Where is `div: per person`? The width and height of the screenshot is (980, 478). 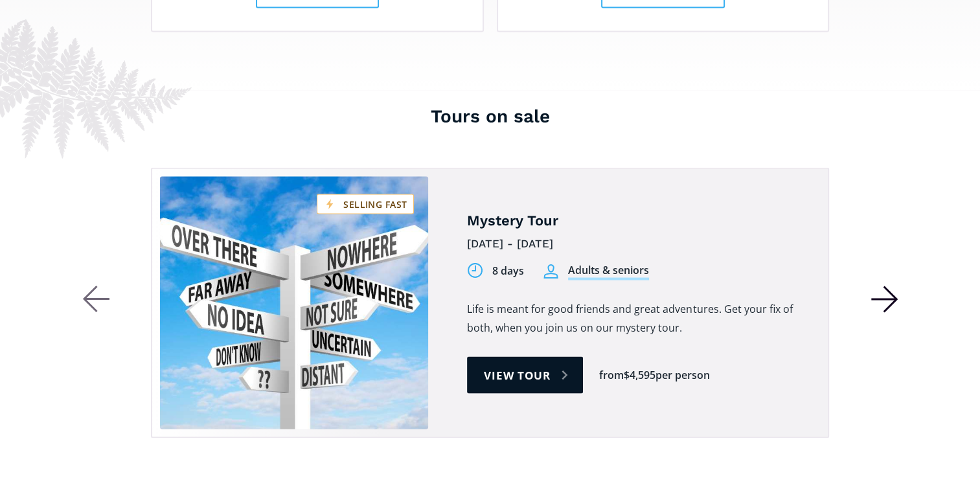 div: per person is located at coordinates (683, 374).